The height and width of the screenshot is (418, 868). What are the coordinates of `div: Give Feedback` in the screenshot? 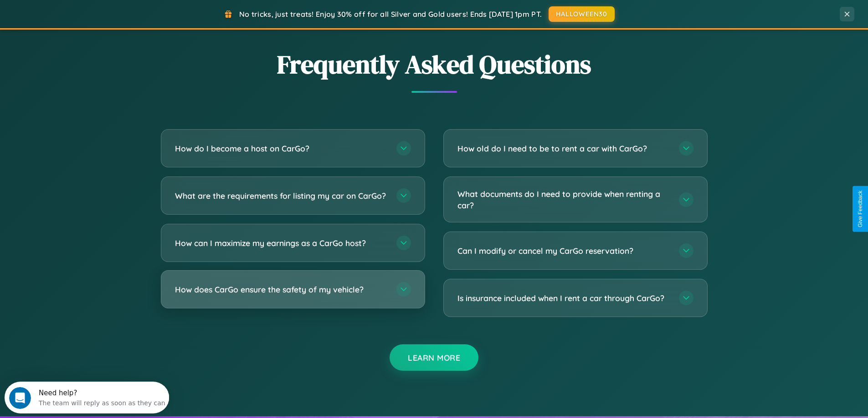 It's located at (860, 209).